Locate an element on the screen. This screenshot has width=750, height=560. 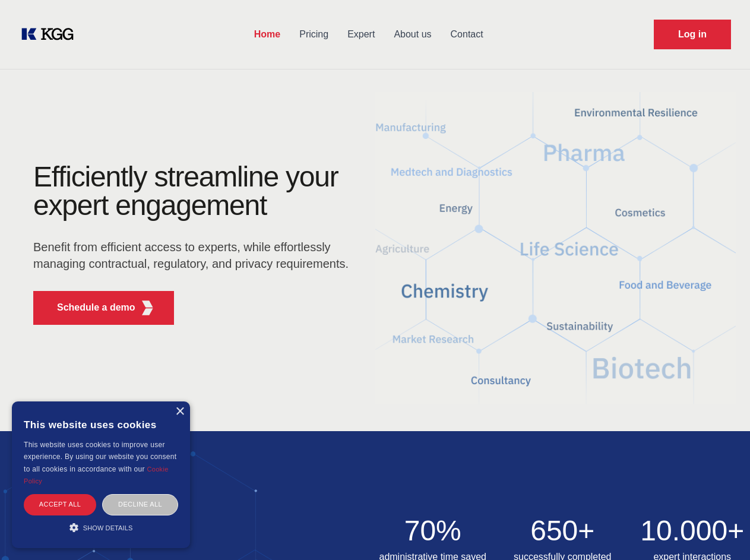
div: Close is located at coordinates (179, 411).